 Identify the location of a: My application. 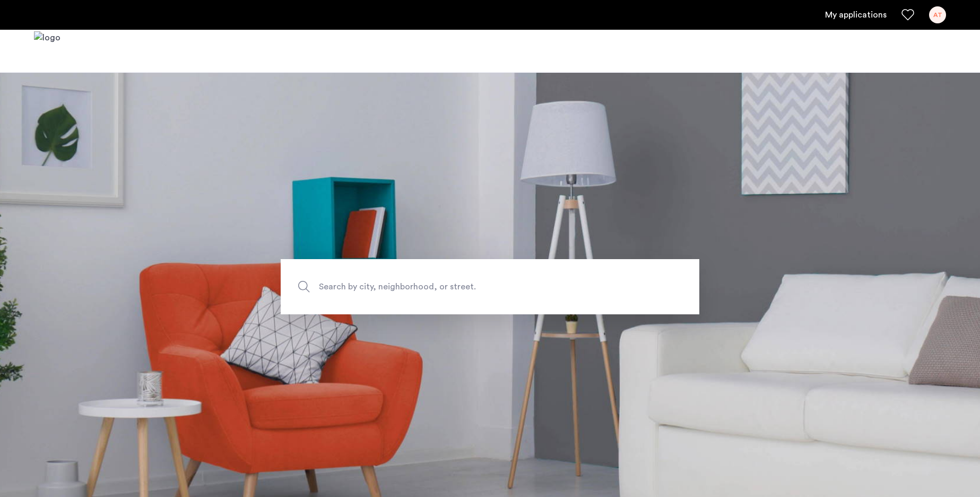
(856, 15).